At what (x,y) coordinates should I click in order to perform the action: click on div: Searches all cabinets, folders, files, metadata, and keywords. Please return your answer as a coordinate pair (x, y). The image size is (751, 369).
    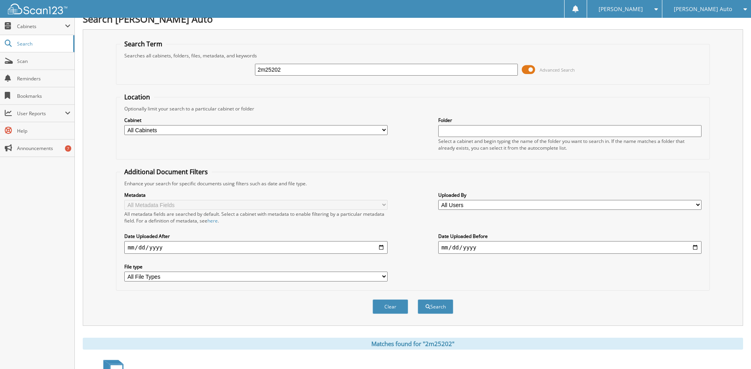
    Looking at the image, I should click on (413, 55).